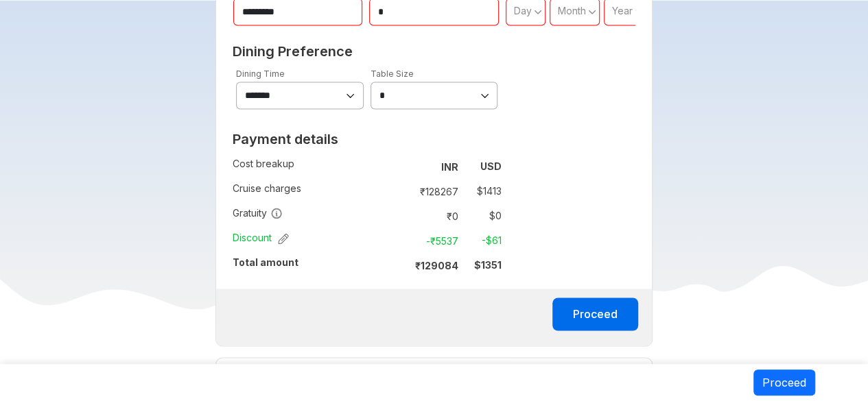 This screenshot has width=868, height=401. I want to click on span: Month, so click(572, 10).